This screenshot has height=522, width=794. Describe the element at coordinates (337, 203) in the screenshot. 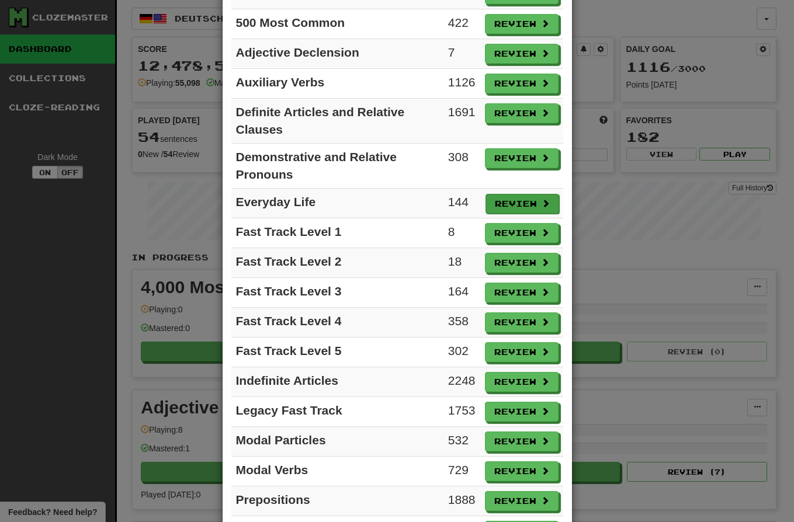

I see `td: Everyday Life` at that location.